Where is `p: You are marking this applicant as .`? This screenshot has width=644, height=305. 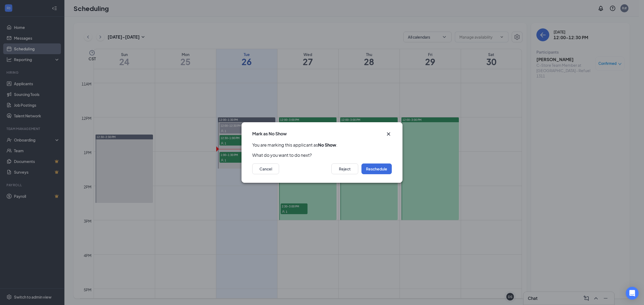 p: You are marking this applicant as . is located at coordinates (322, 145).